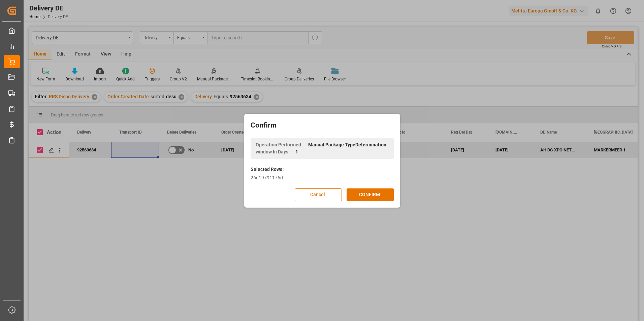 The height and width of the screenshot is (321, 644). I want to click on div: 26d19791176d, so click(322, 177).